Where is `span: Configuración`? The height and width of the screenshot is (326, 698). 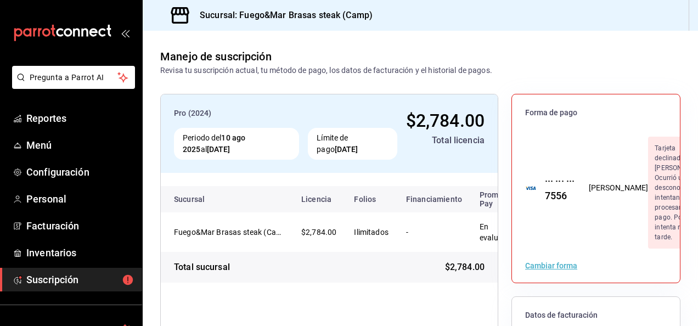 span: Configuración is located at coordinates (80, 172).